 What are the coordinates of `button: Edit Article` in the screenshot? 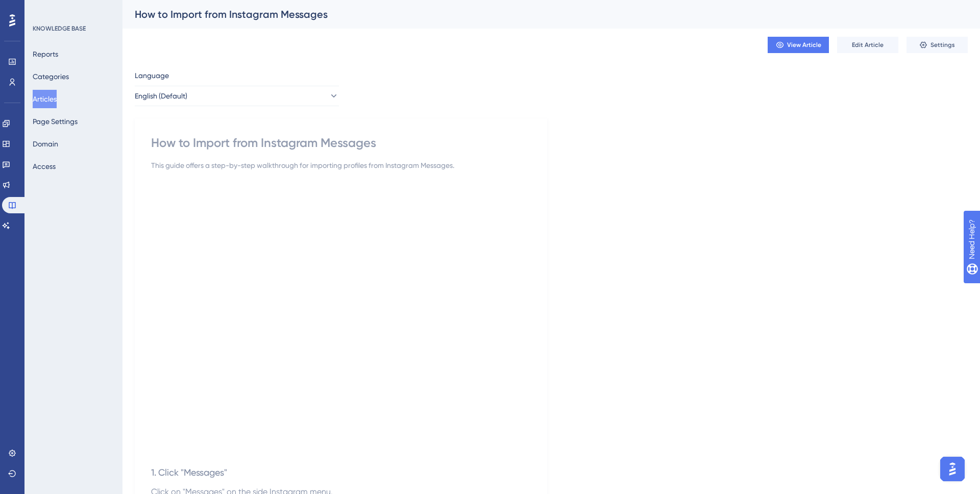 It's located at (867, 45).